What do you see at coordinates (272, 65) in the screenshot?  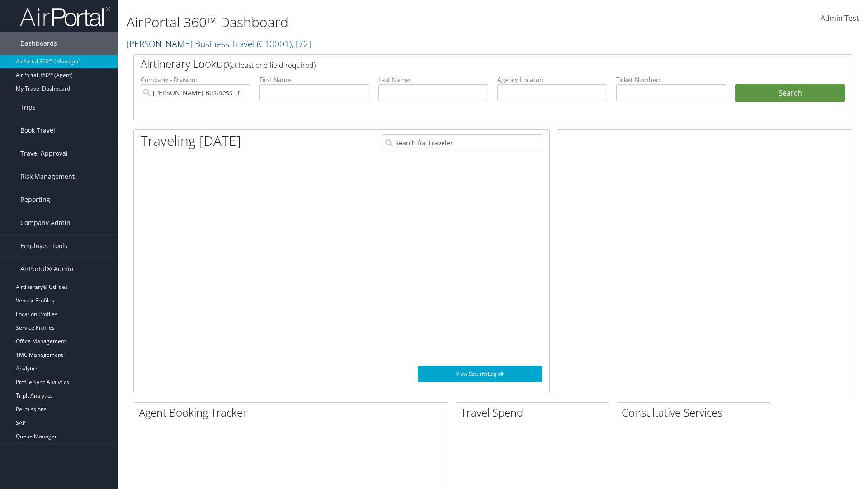 I see `span: (at least one field required)` at bounding box center [272, 65].